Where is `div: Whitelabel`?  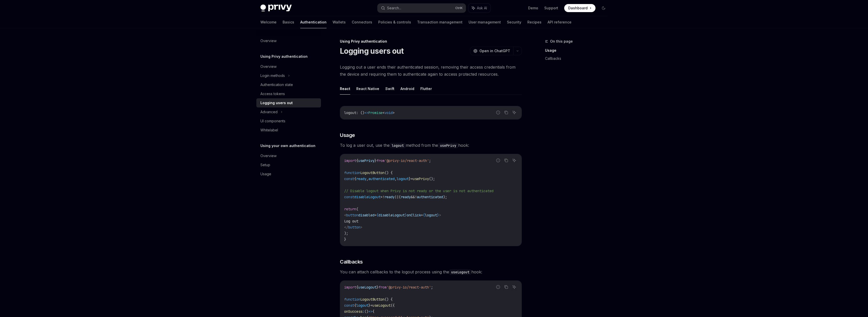 div: Whitelabel is located at coordinates (269, 130).